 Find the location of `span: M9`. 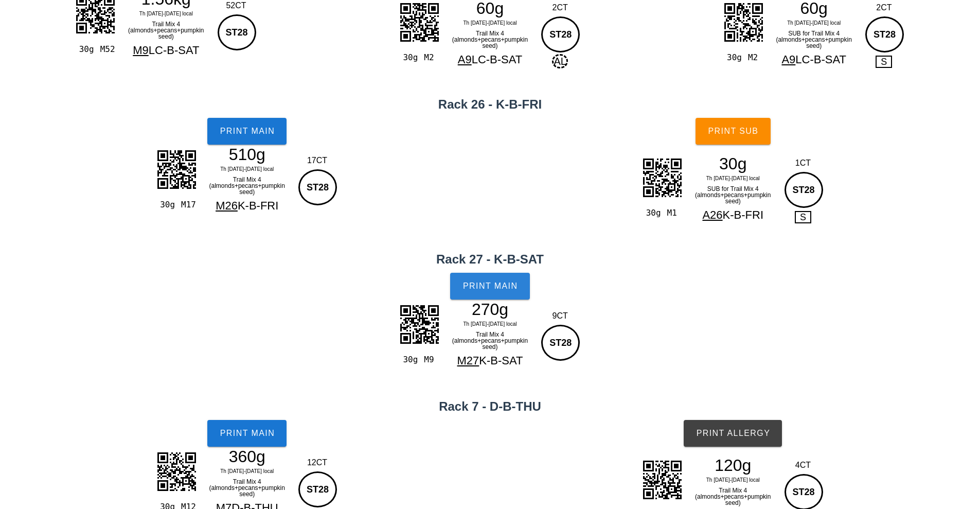

span: M9 is located at coordinates (140, 50).